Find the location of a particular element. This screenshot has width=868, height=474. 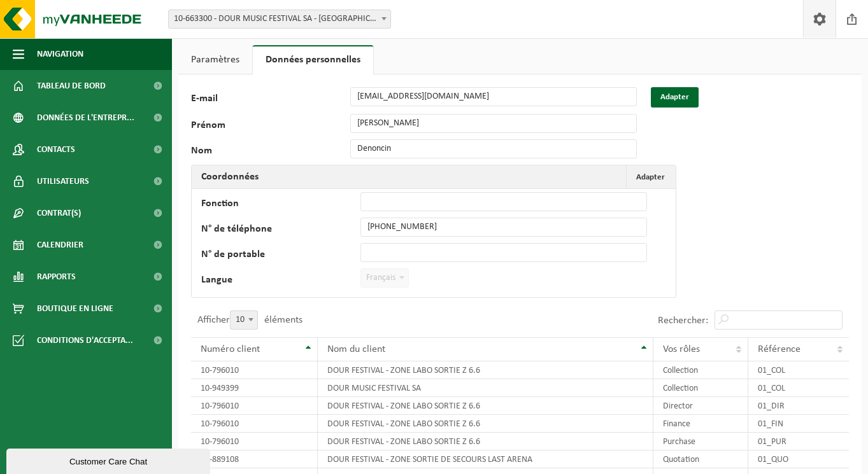

span: Navigation is located at coordinates (60, 54).